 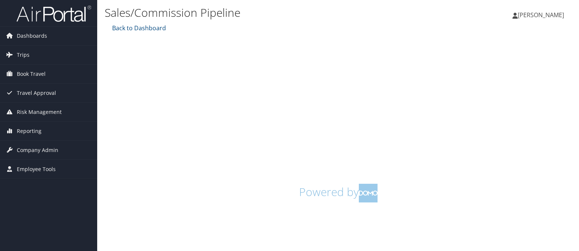 What do you see at coordinates (39, 112) in the screenshot?
I see `span: Risk Management` at bounding box center [39, 112].